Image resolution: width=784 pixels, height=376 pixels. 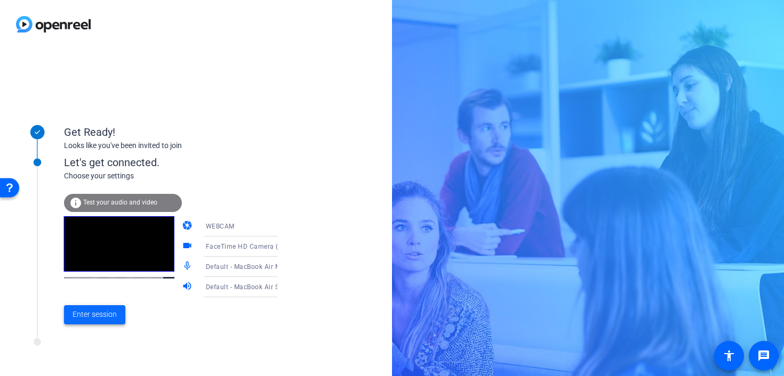 What do you see at coordinates (94, 315) in the screenshot?
I see `button: Enter session` at bounding box center [94, 315].